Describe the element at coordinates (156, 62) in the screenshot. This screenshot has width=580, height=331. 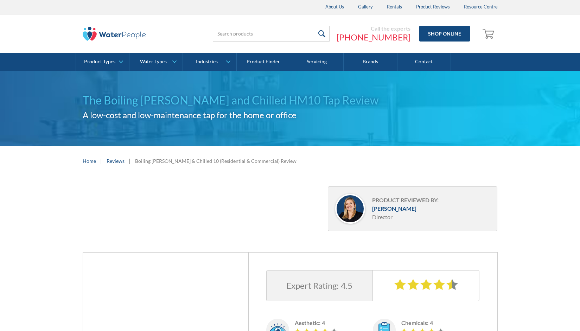
I see `a: Water Types` at that location.